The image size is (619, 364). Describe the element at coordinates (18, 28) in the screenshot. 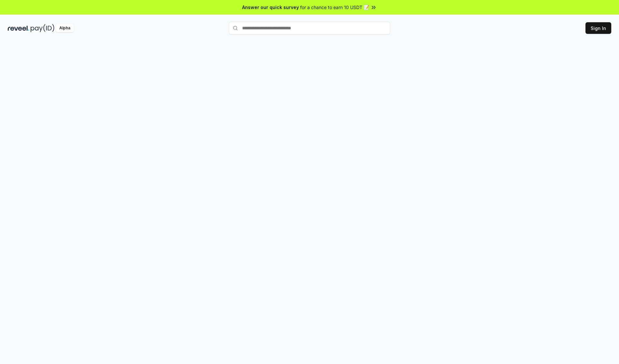

I see `img: reveel_dark` at that location.